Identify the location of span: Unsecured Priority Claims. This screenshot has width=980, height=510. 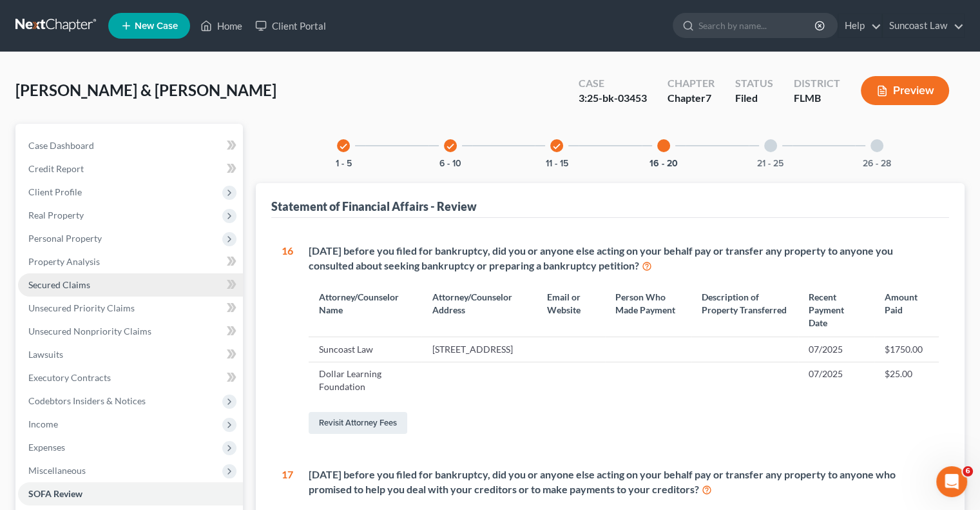
(81, 307).